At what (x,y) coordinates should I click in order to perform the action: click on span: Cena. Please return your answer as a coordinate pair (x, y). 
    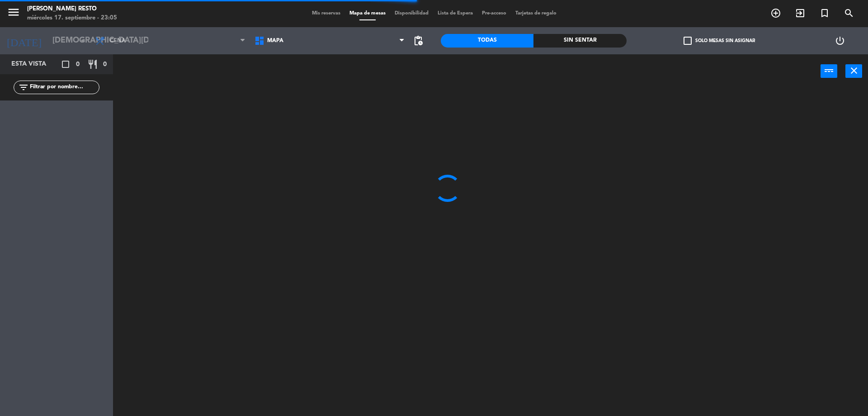
    Looking at the image, I should click on (118, 41).